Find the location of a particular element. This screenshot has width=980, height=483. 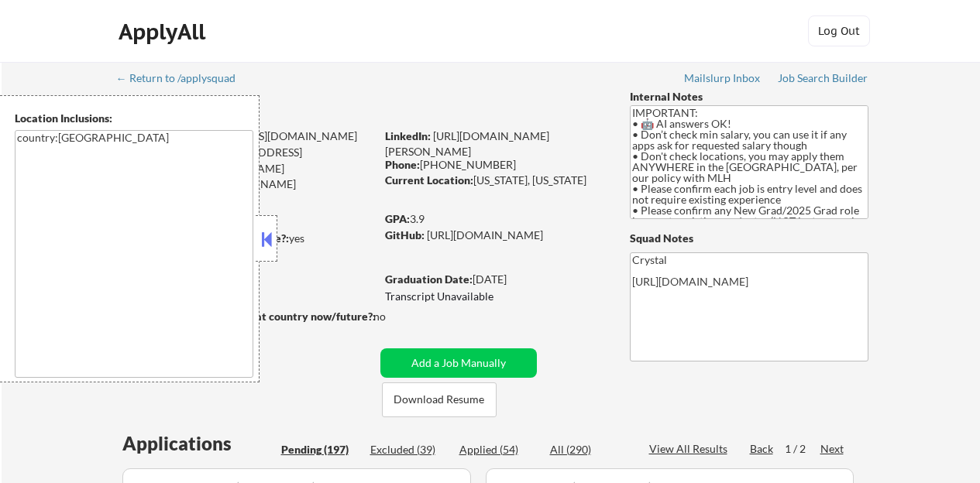

div: Pending (197) is located at coordinates (320, 450).